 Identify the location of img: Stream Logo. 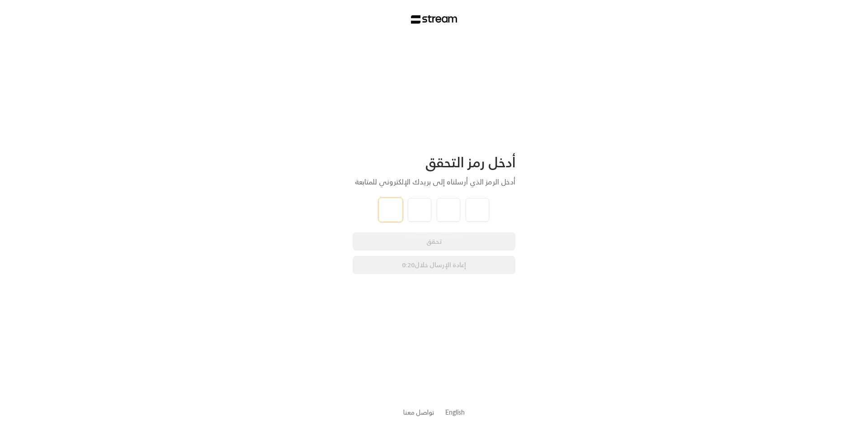
(434, 20).